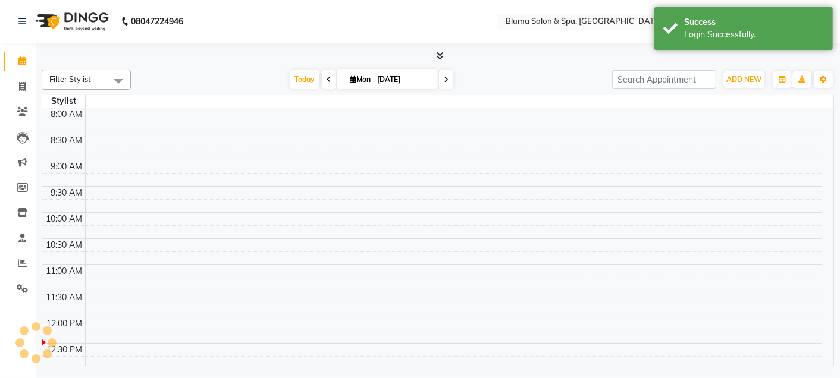  I want to click on div: 8:30 AM, so click(67, 140).